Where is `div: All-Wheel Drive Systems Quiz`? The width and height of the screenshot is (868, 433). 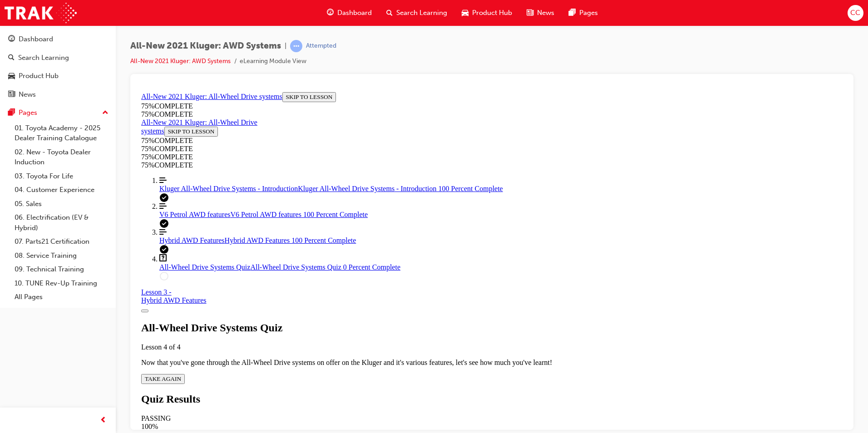 div: All-Wheel Drive Systems Quiz is located at coordinates (354, 239).